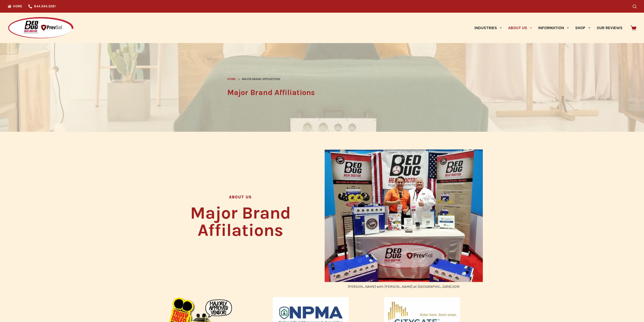 Image resolution: width=644 pixels, height=322 pixels. I want to click on a: Industries, so click(488, 28).